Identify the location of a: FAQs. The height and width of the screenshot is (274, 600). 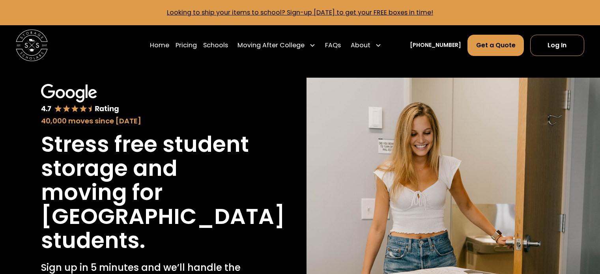
(333, 45).